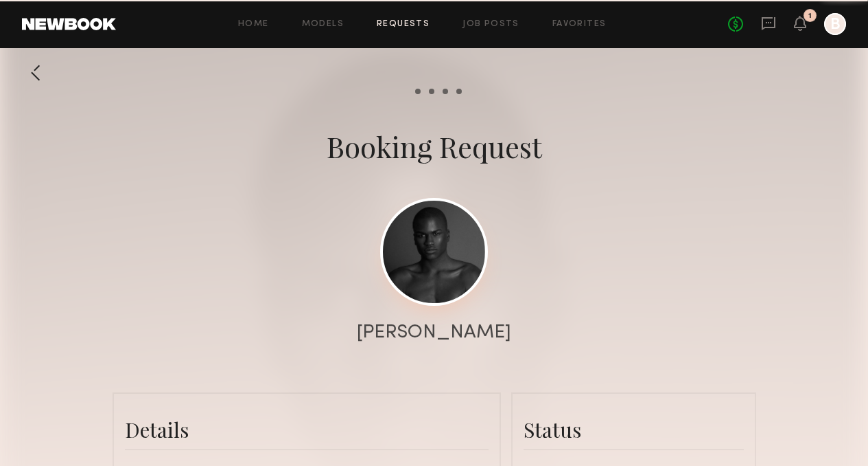  Describe the element at coordinates (810, 16) in the screenshot. I see `div: 1` at that location.